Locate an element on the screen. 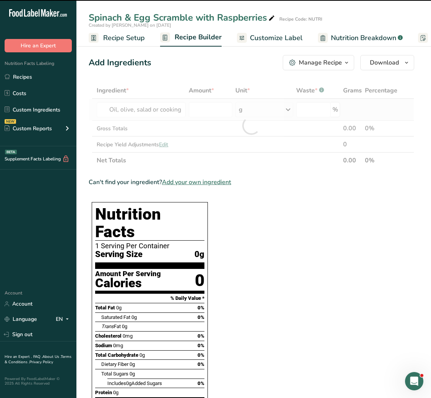 This screenshot has height=398, width=431. div: 0 is located at coordinates (200, 281).